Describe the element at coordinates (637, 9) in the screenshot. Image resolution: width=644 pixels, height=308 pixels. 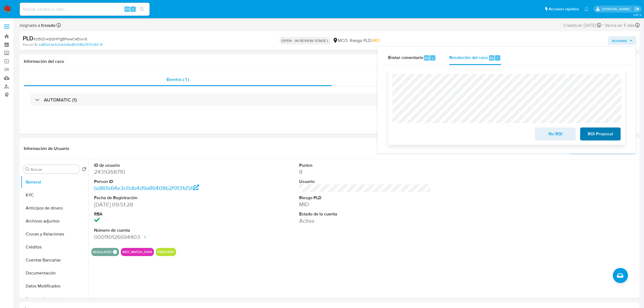
I see `a: Salir` at that location.